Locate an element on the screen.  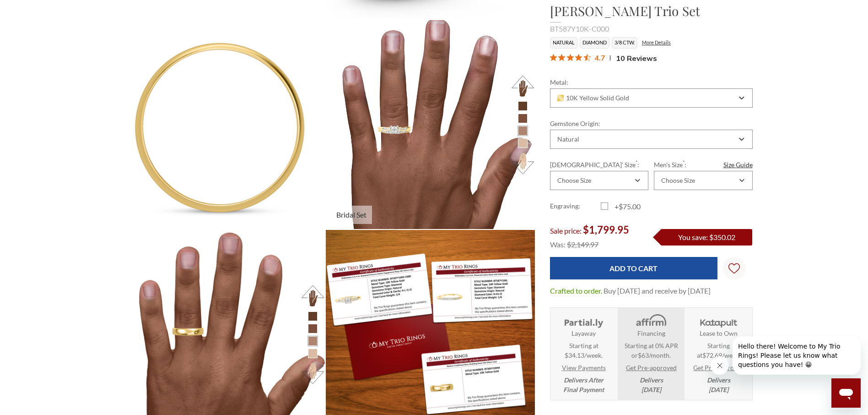
li: Affirm is located at coordinates (650, 354).